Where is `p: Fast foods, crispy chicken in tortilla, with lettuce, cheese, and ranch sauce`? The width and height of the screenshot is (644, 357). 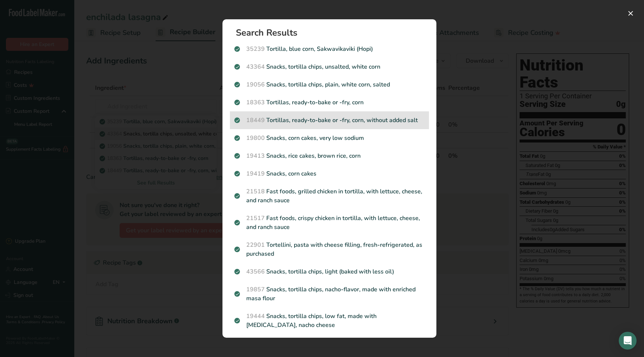 p: Fast foods, crispy chicken in tortilla, with lettuce, cheese, and ranch sauce is located at coordinates (330, 223).